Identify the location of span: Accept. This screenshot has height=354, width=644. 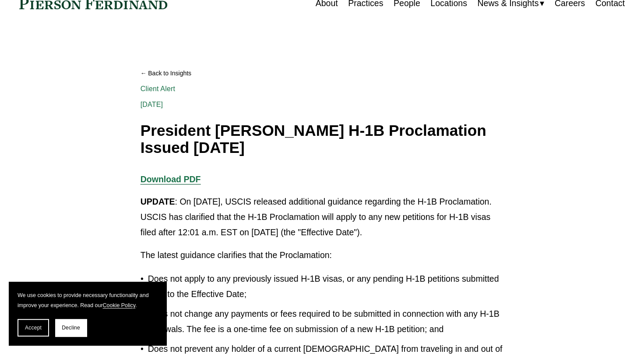
(33, 327).